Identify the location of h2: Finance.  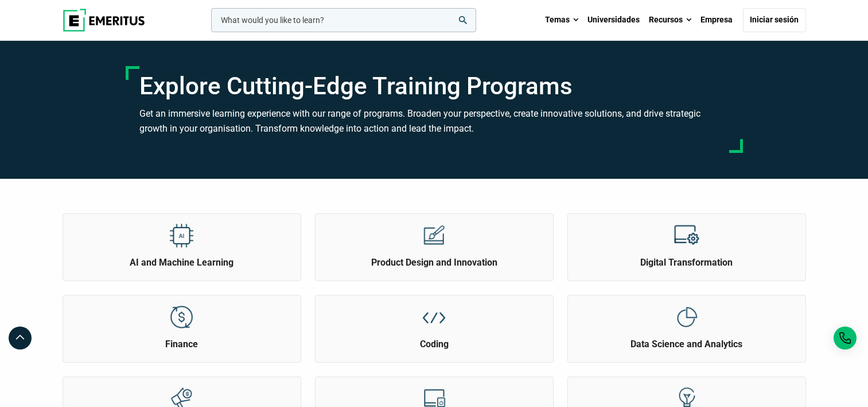
(182, 344).